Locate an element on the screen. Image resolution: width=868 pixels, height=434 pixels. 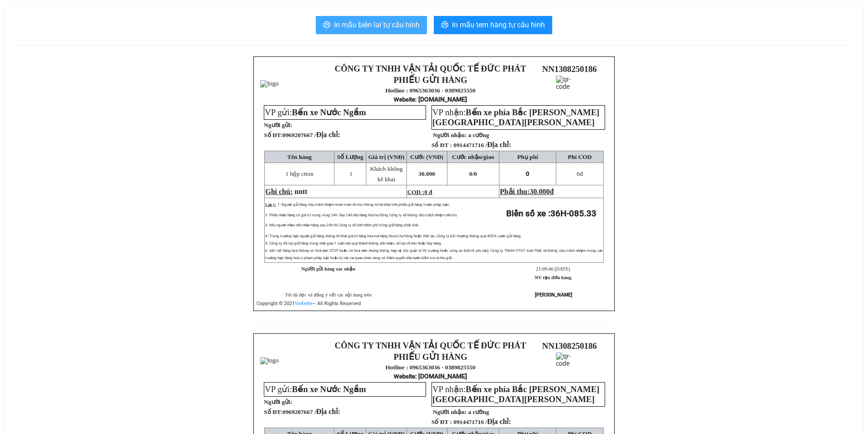
button: printerIn mẫu tem hàng tự cấu hình is located at coordinates (493, 25).